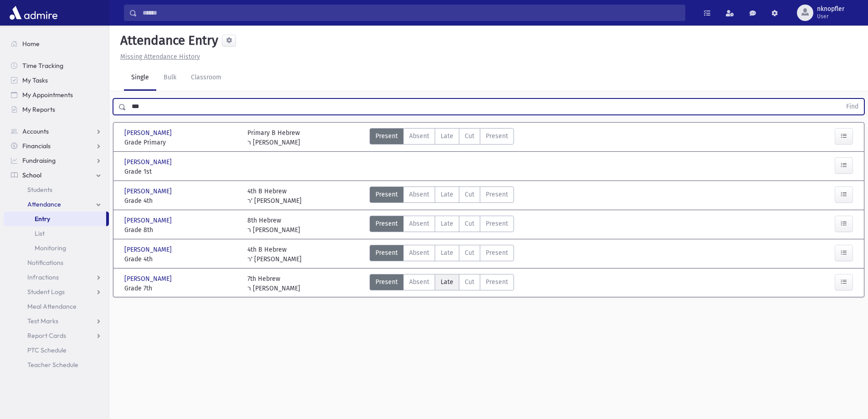 The width and height of the screenshot is (868, 419). Describe the element at coordinates (160, 56) in the screenshot. I see `u: Missing Attendance History` at that location.